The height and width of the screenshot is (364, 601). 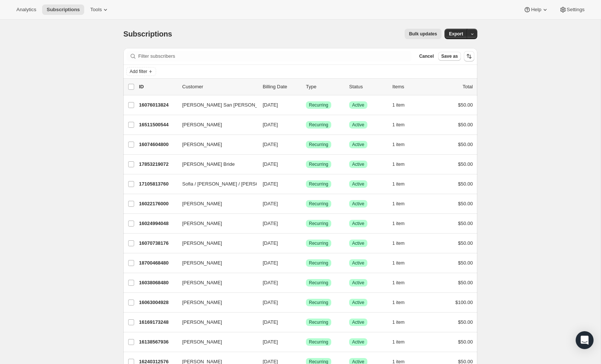 What do you see at coordinates (157, 243) in the screenshot?
I see `p: 16070738176` at bounding box center [157, 243].